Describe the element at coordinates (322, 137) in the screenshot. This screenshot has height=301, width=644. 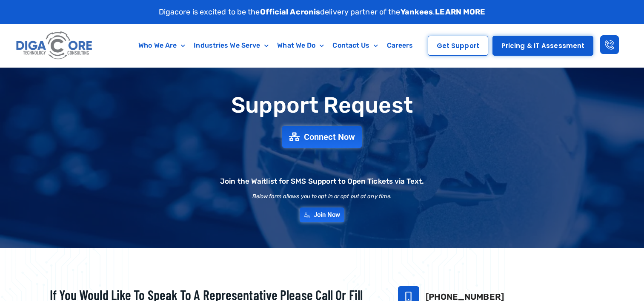
I see `a: Connect Now` at that location.